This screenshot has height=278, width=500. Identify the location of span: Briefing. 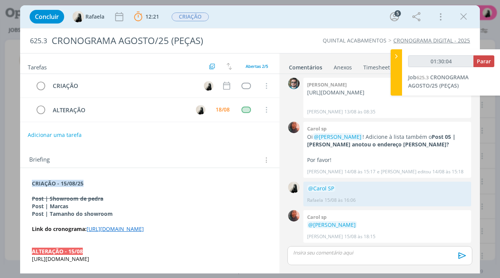
(39, 160).